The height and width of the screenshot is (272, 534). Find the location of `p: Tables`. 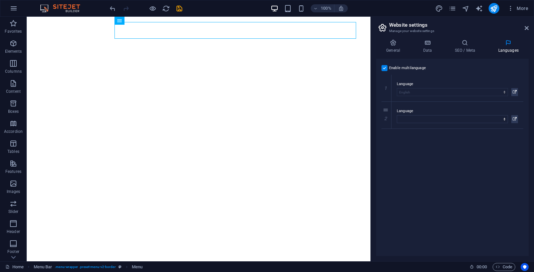

p: Tables is located at coordinates (13, 151).